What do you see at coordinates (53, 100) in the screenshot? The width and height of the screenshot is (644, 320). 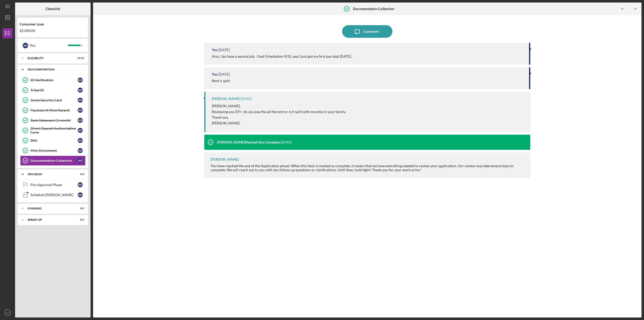 I see `a: Social Security CardAD` at bounding box center [53, 100].